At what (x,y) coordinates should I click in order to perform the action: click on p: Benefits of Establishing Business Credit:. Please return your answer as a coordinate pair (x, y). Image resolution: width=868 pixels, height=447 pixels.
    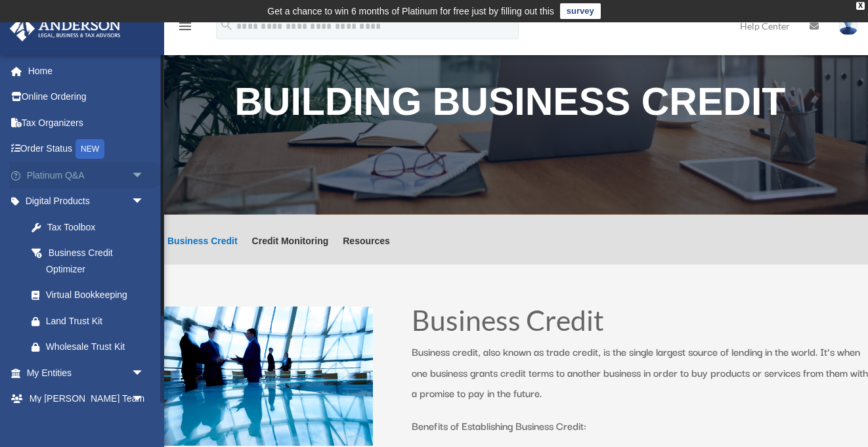
    Looking at the image, I should click on (639, 426).